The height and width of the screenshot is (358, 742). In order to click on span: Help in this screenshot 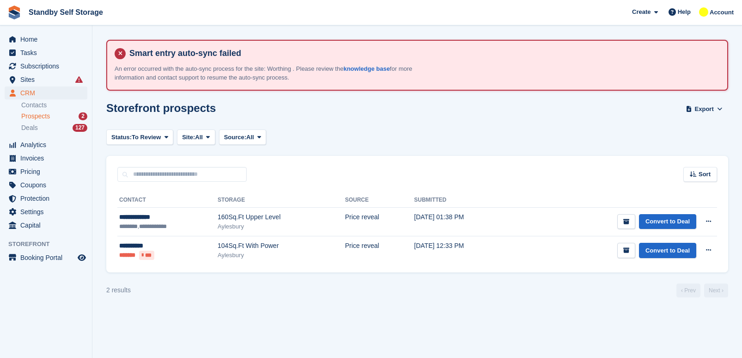, I will do `click(685, 12)`.